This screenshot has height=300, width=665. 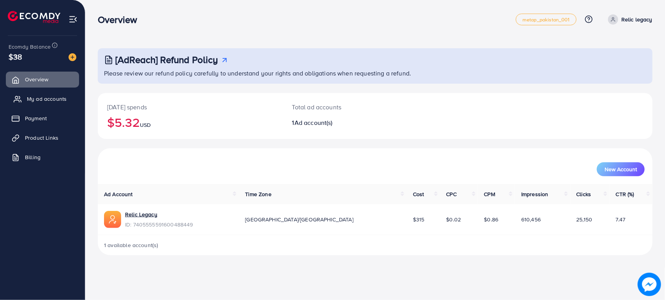 What do you see at coordinates (145, 125) in the screenshot?
I see `span: USD` at bounding box center [145, 125].